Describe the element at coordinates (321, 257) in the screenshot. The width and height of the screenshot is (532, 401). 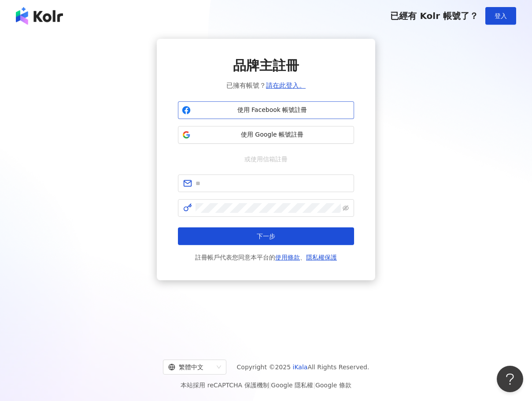
I see `a: 隱私權保護` at that location.